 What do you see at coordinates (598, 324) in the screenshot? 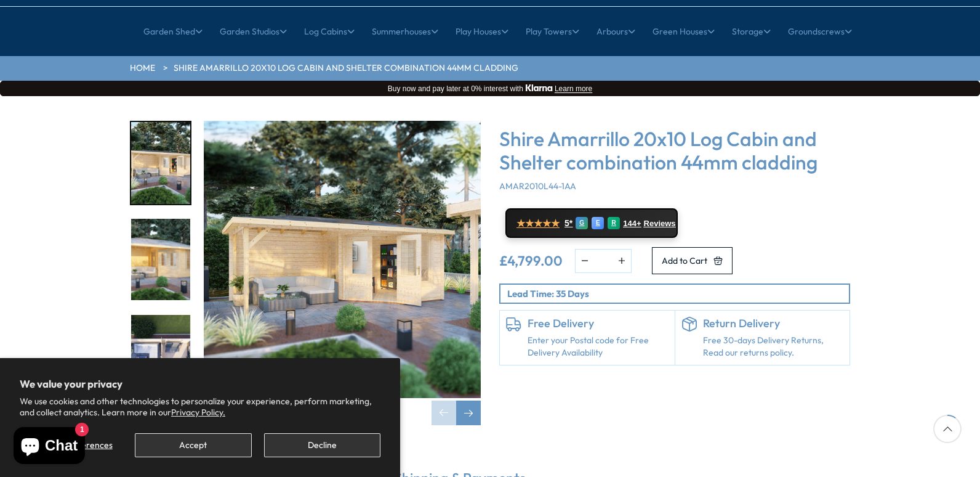
I see `h6: Free Delivery` at bounding box center [598, 324].